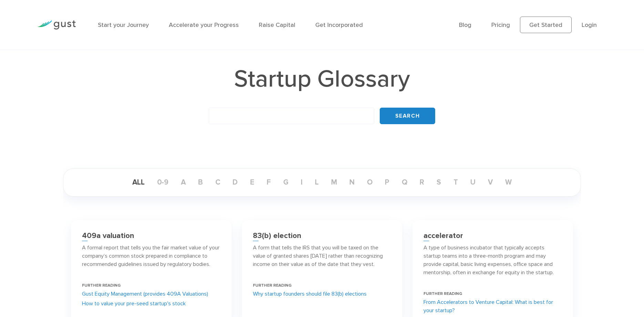 Image resolution: width=644 pixels, height=317 pixels. Describe the element at coordinates (443, 235) in the screenshot. I see `h3: accelerator` at that location.